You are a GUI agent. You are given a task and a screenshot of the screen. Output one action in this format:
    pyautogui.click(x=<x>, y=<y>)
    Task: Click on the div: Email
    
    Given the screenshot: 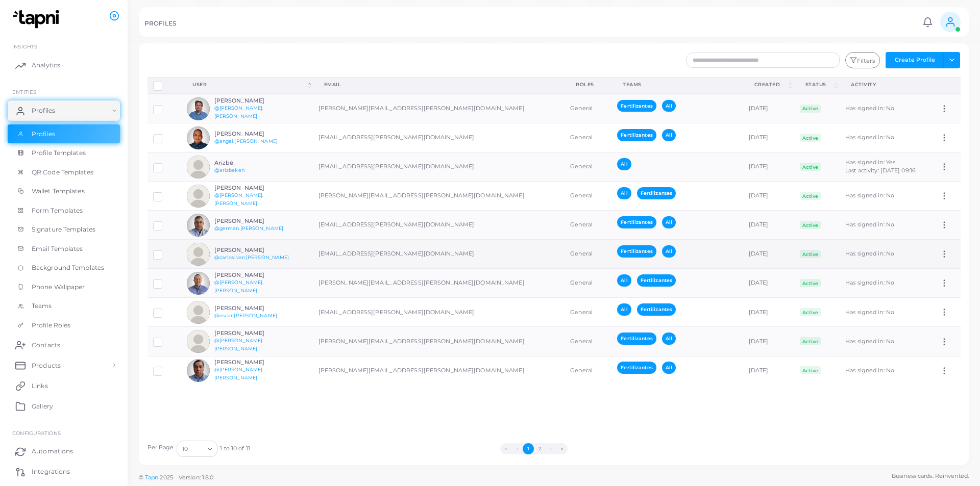 What is the action you would take?
    pyautogui.click(x=439, y=85)
    